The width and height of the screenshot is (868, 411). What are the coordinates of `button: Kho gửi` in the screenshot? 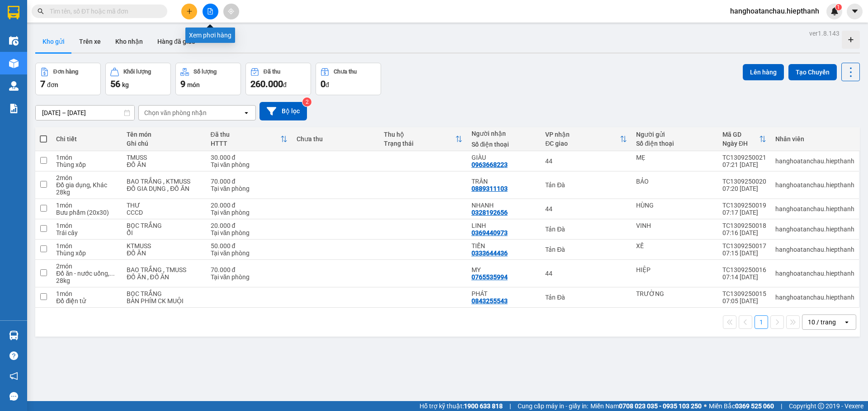 It's located at (53, 41).